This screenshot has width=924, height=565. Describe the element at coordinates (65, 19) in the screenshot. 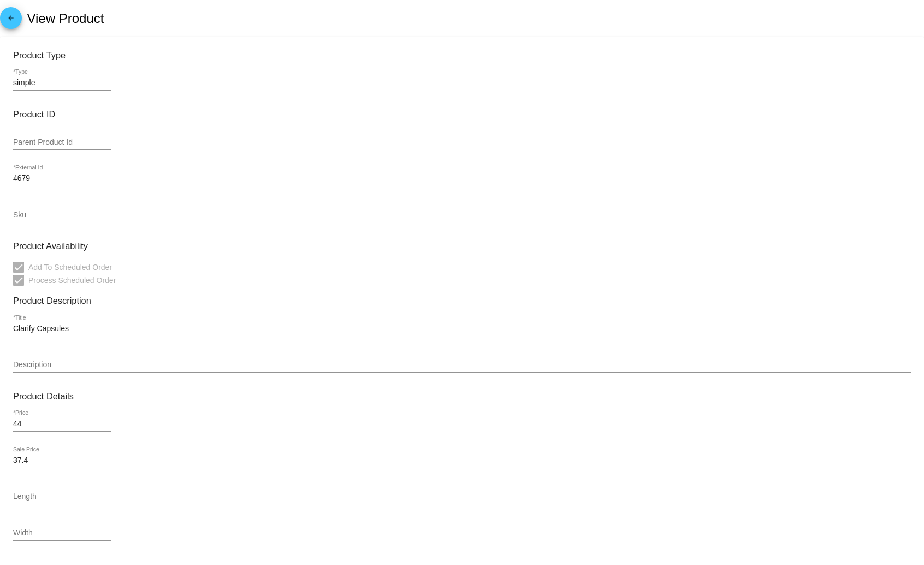

I see `h2: View Product` at that location.